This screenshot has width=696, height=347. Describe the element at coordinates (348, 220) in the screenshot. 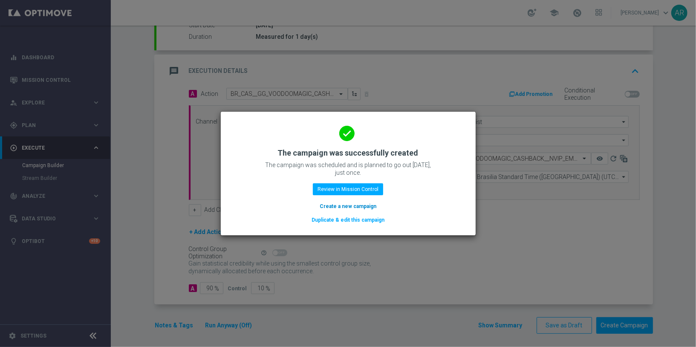

I see `button: Duplicate & edit this campaign` at that location.